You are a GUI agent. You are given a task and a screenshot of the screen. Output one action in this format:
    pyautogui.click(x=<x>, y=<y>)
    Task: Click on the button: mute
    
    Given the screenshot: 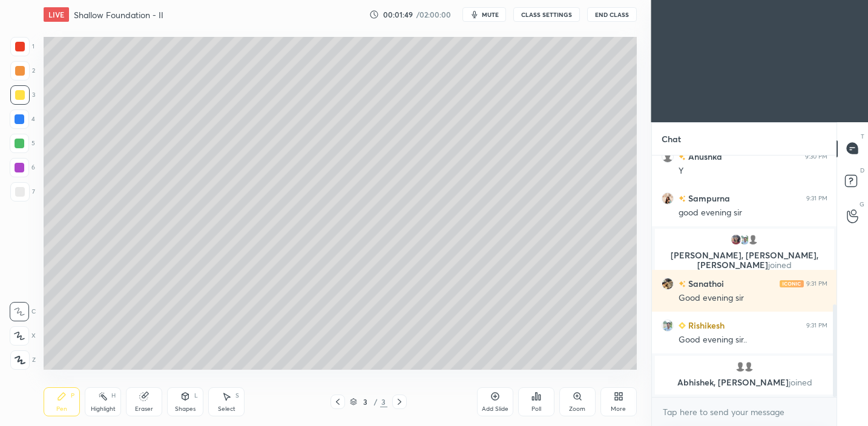 What is the action you would take?
    pyautogui.click(x=484, y=14)
    